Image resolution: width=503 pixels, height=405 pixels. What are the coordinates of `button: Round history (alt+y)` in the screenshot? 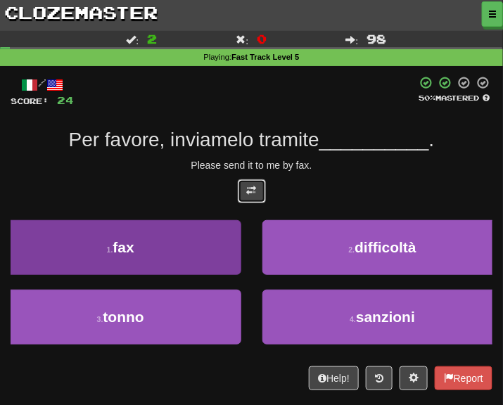 It's located at (379, 379).